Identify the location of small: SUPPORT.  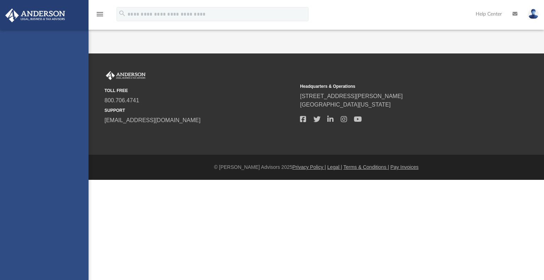
(200, 111).